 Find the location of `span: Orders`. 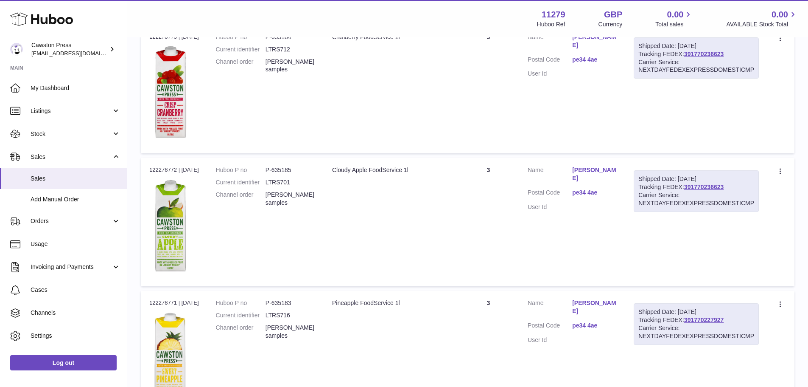

span: Orders is located at coordinates (71, 221).